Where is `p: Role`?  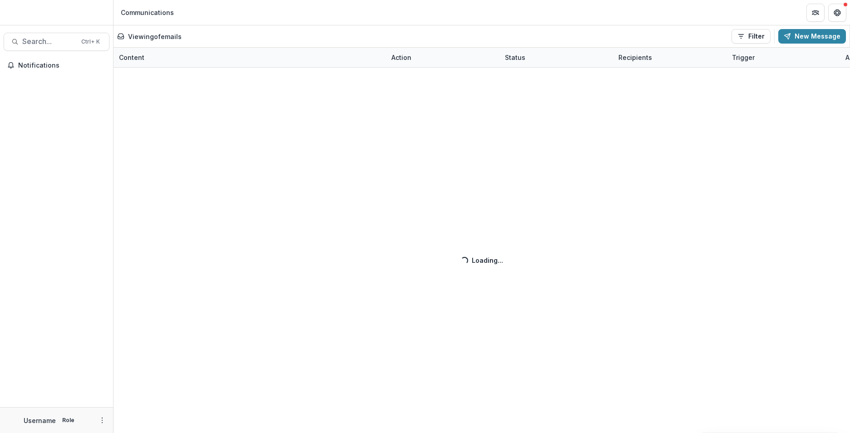 p: Role is located at coordinates (68, 420).